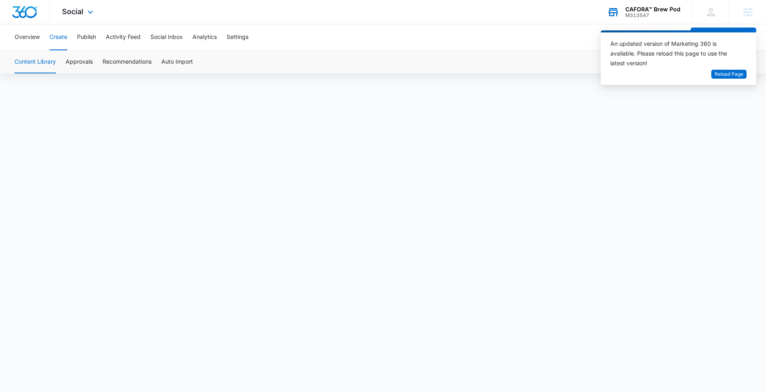 Image resolution: width=766 pixels, height=392 pixels. I want to click on button: Activity Feed, so click(123, 37).